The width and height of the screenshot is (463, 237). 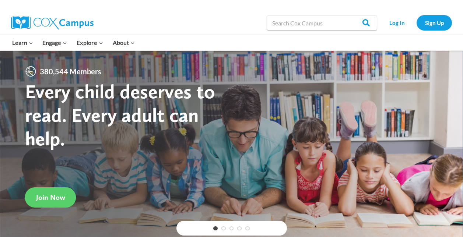 I want to click on a: 3, so click(x=232, y=229).